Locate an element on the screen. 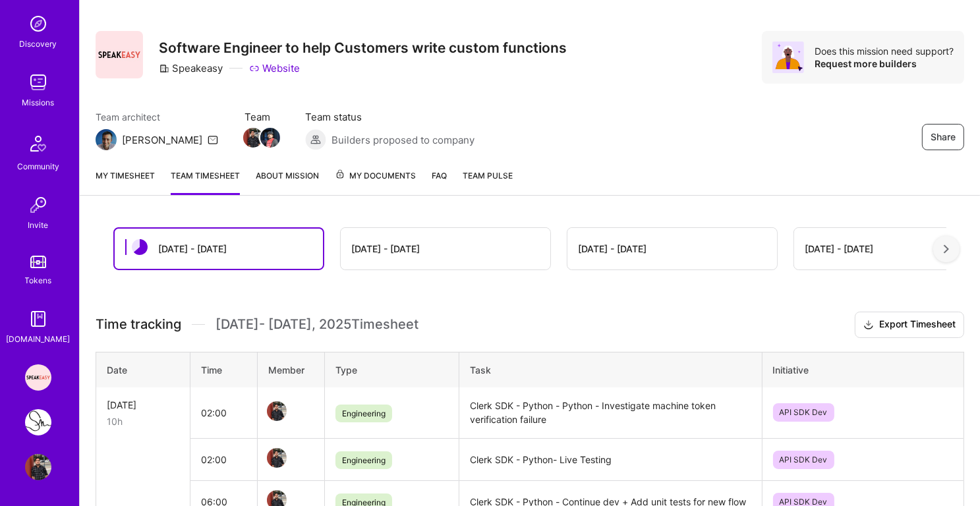 Image resolution: width=980 pixels, height=506 pixels. th: Date is located at coordinates (143, 370).